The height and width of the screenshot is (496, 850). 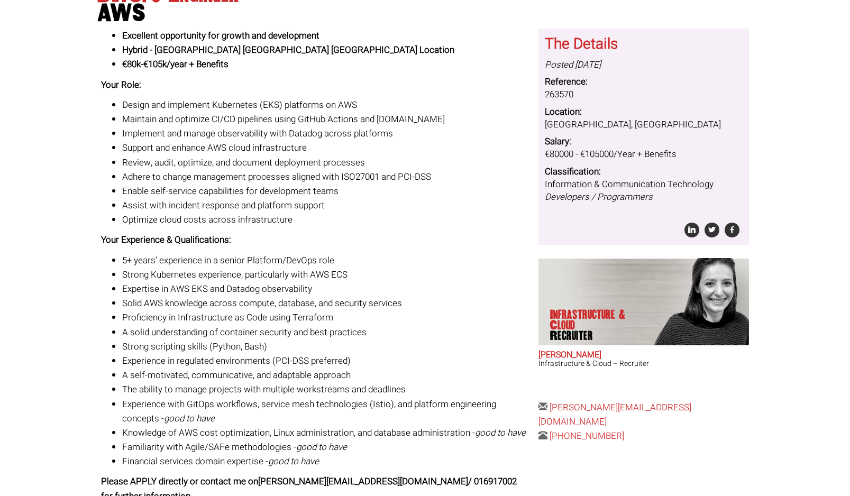 What do you see at coordinates (425, 13) in the screenshot?
I see `span: AWS` at bounding box center [425, 13].